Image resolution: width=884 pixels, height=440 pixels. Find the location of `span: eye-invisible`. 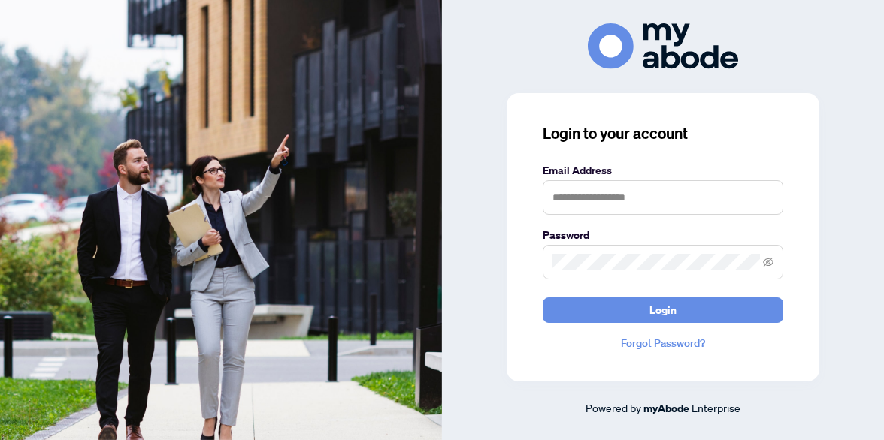

span: eye-invisible is located at coordinates (768, 262).